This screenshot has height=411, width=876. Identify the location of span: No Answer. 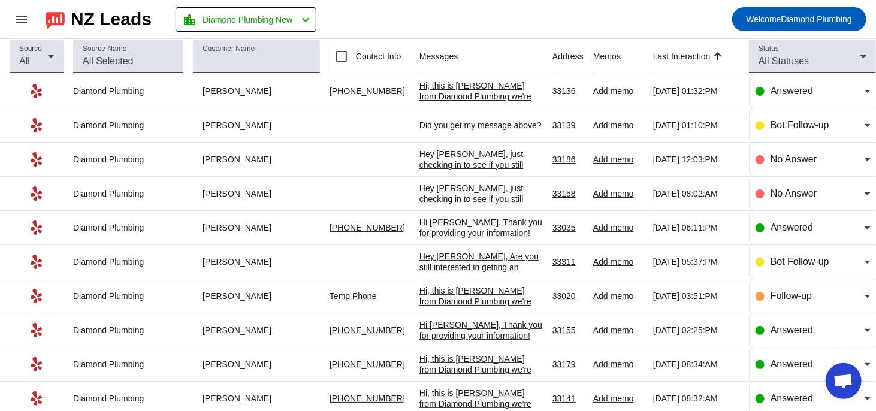
(793, 159).